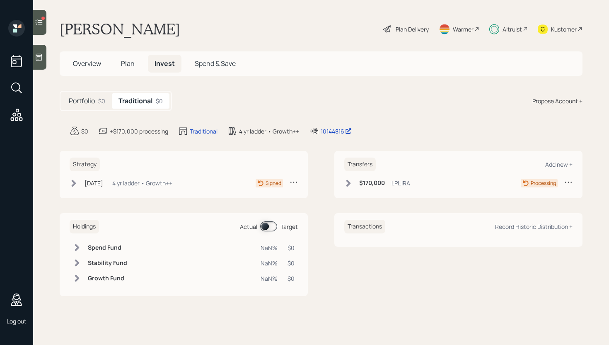 Image resolution: width=609 pixels, height=345 pixels. What do you see at coordinates (107, 247) in the screenshot?
I see `h6: Spend Fund` at bounding box center [107, 247].